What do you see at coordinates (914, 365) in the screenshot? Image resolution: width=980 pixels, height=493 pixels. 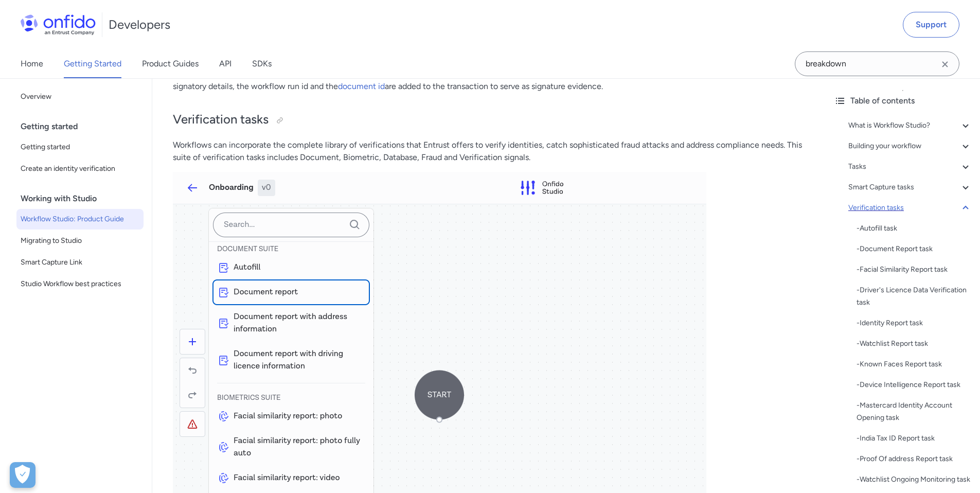 I see `a: -Known Faces Report task` at bounding box center [914, 365].